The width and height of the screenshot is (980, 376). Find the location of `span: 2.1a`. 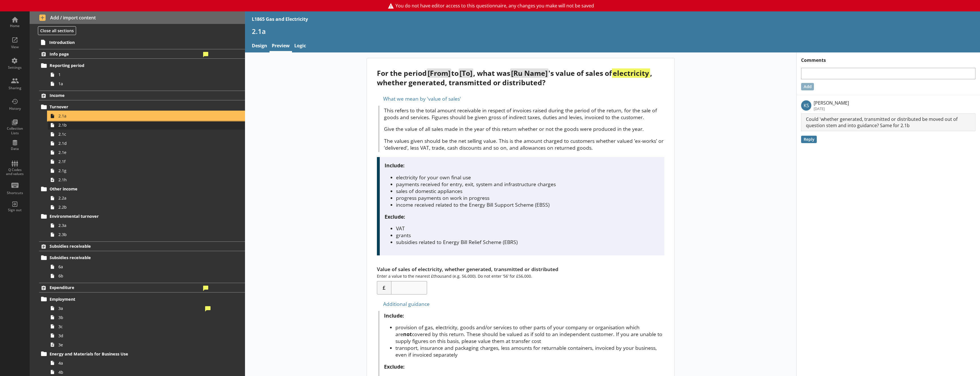

span: 2.1a is located at coordinates (131, 115).